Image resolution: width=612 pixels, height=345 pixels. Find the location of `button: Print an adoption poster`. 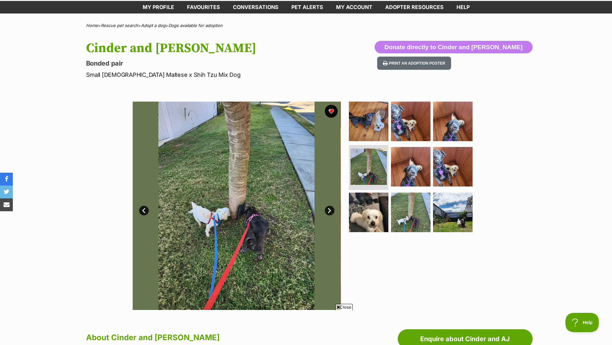

button: Print an adoption poster is located at coordinates (414, 63).